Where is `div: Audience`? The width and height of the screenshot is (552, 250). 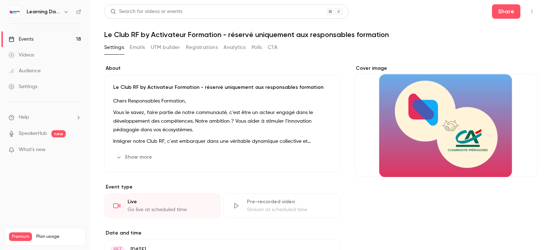 div: Audience is located at coordinates (24, 71).